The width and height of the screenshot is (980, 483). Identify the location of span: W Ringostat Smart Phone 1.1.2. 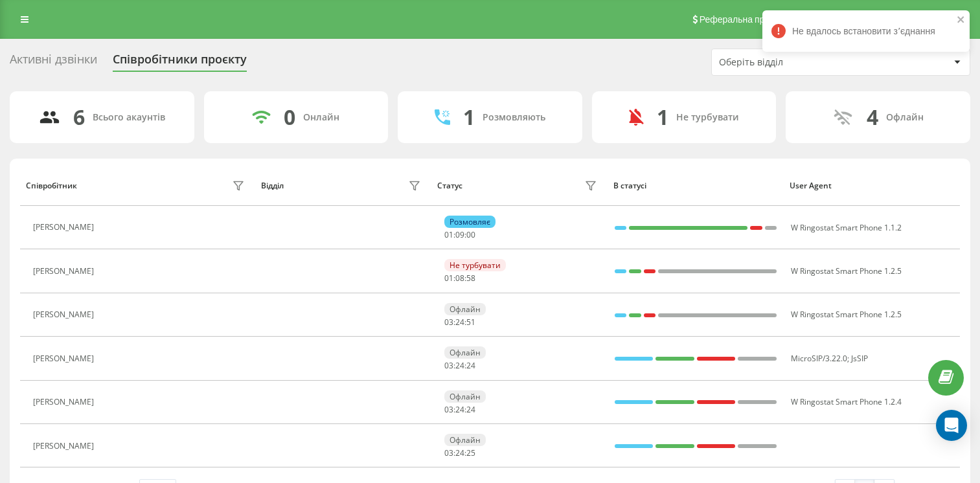
(846, 227).